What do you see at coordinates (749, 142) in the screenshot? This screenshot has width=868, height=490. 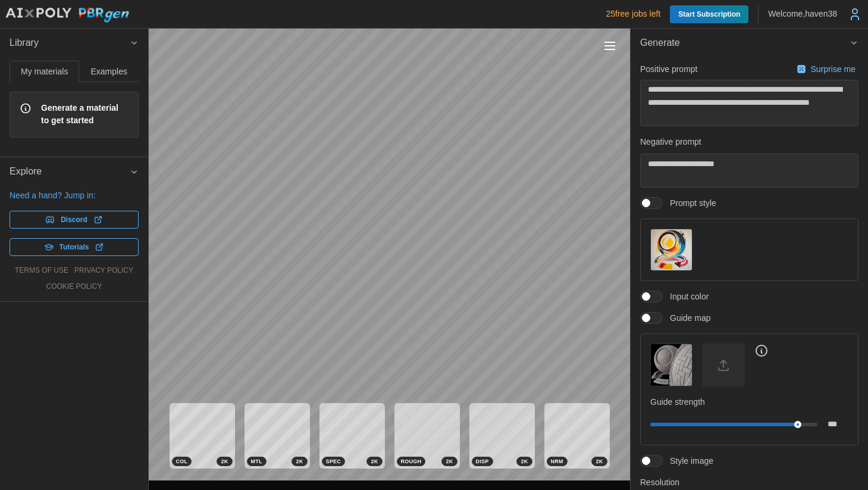 I see `p: Negative prompt` at bounding box center [749, 142].